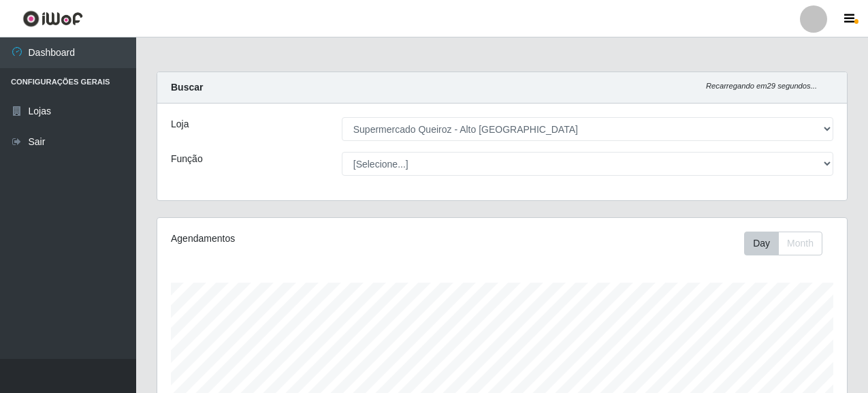 The height and width of the screenshot is (393, 868). I want to click on button: Day, so click(761, 244).